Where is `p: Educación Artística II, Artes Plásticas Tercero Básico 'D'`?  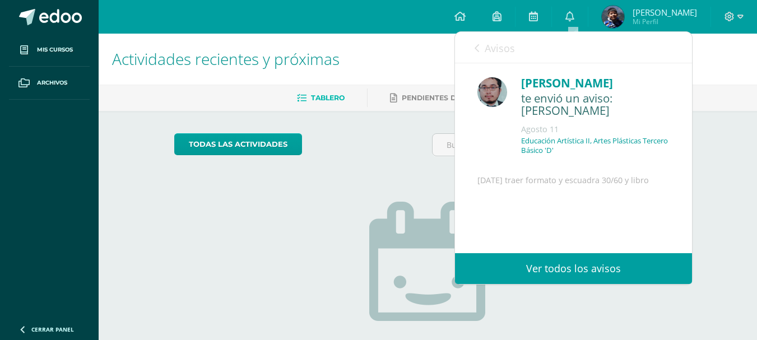 p: Educación Artística II, Artes Plásticas Tercero Básico 'D' is located at coordinates (595, 146).